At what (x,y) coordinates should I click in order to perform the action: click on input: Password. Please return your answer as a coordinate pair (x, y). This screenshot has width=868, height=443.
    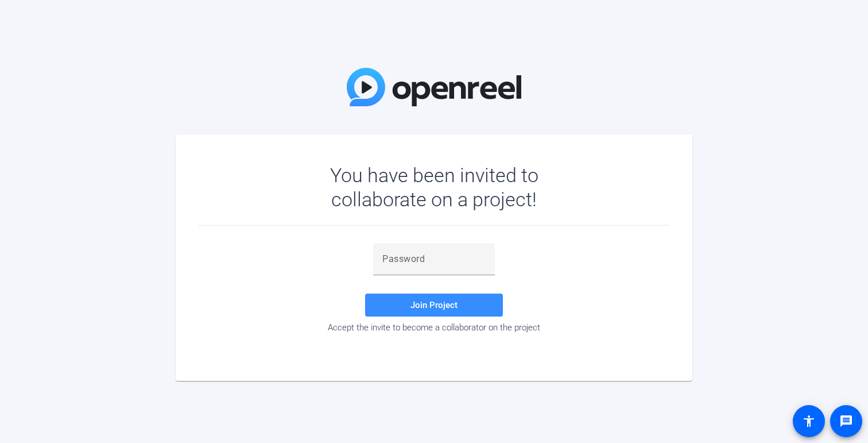
    Looking at the image, I should click on (434, 259).